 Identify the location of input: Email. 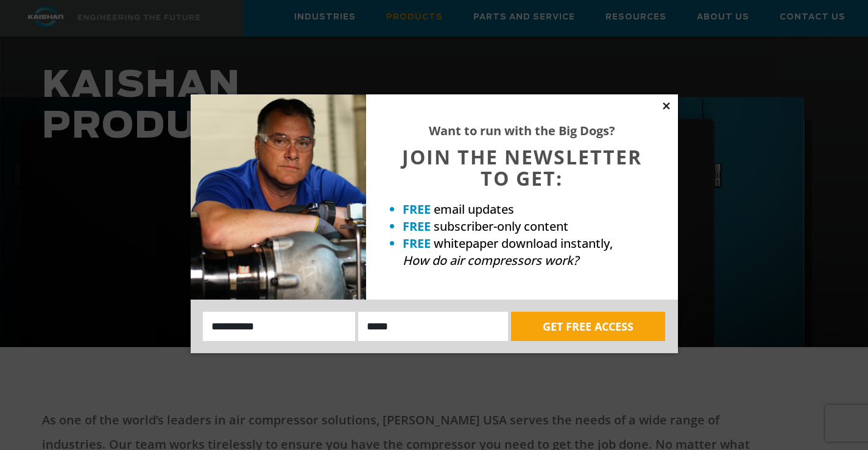
(433, 326).